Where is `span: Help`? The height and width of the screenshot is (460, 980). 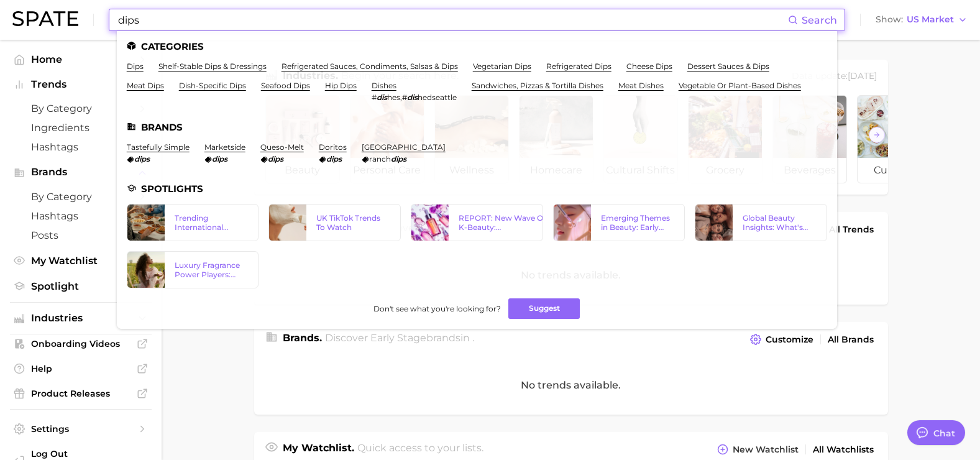
span: Help is located at coordinates (81, 368).